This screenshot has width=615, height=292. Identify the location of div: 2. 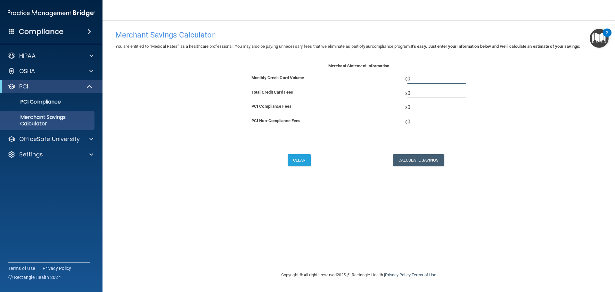
(607, 37).